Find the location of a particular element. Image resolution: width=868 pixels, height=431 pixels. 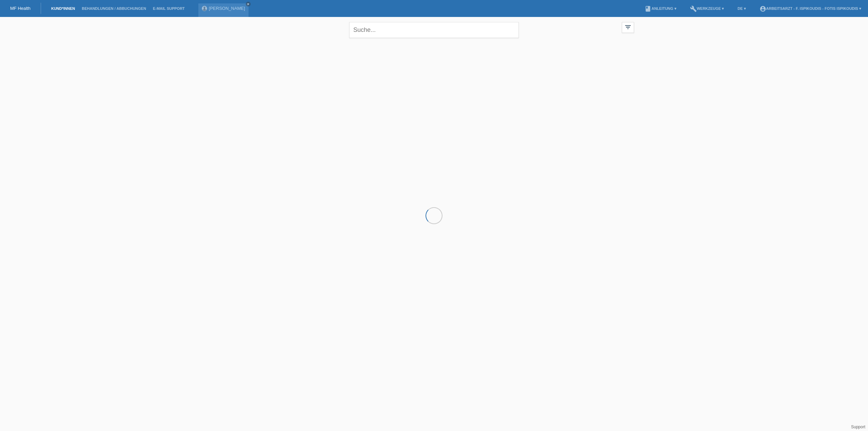

a: account_circleArbeitsarzt - F. Ispikoudis - Fotis Ispikoudis ▾ is located at coordinates (811, 9).